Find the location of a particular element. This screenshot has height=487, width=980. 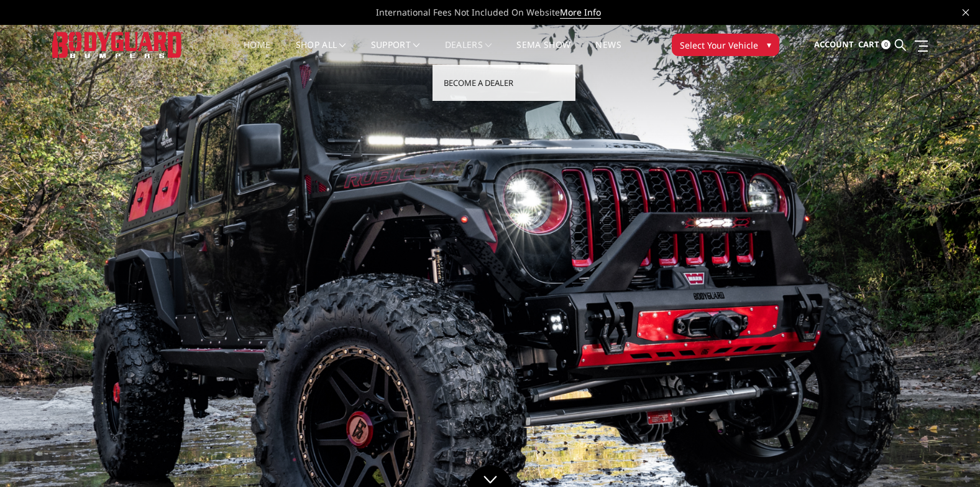

button: 2 of 5 is located at coordinates (929, 283).